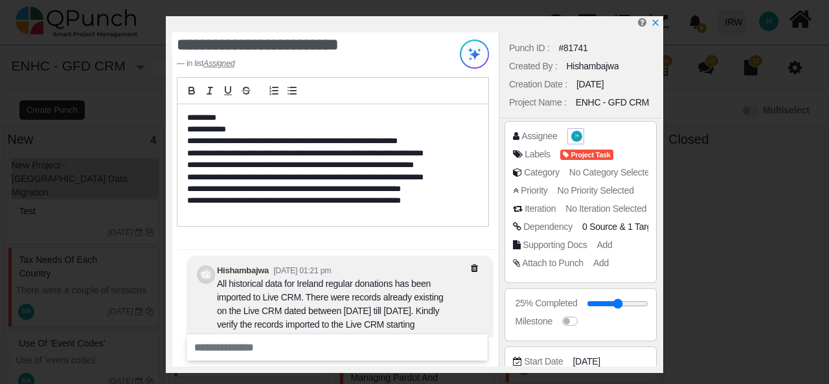  Describe the element at coordinates (330, 311) in the screenshot. I see `div: All historical data for Ireland regular donations has been imported to Live CRM. There were recor...` at that location.